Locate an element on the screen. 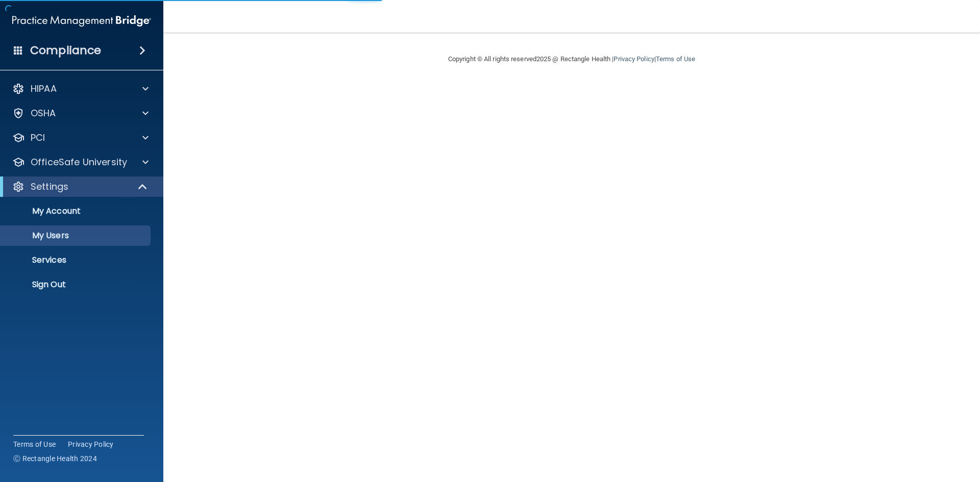  p: My Account is located at coordinates (76, 211).